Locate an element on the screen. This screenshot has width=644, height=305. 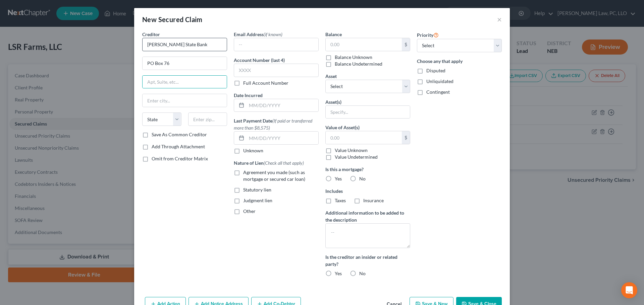
label: Asset(s) is located at coordinates (333, 102).